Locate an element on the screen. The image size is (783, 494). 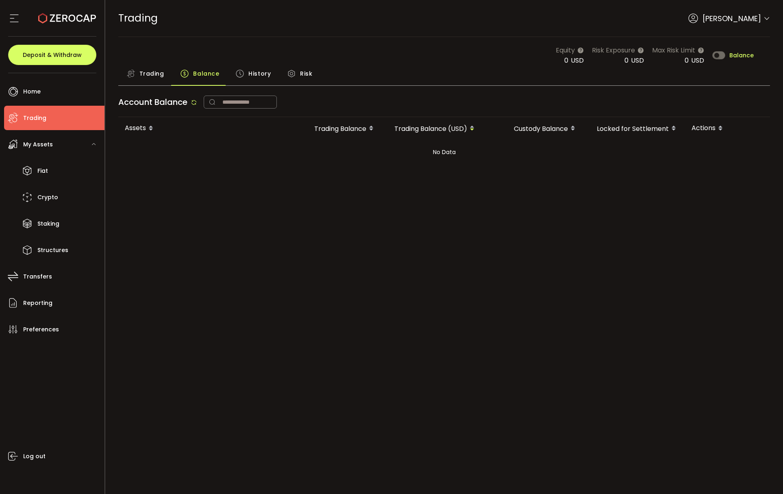
div: Locked for Settlement is located at coordinates (635, 128).